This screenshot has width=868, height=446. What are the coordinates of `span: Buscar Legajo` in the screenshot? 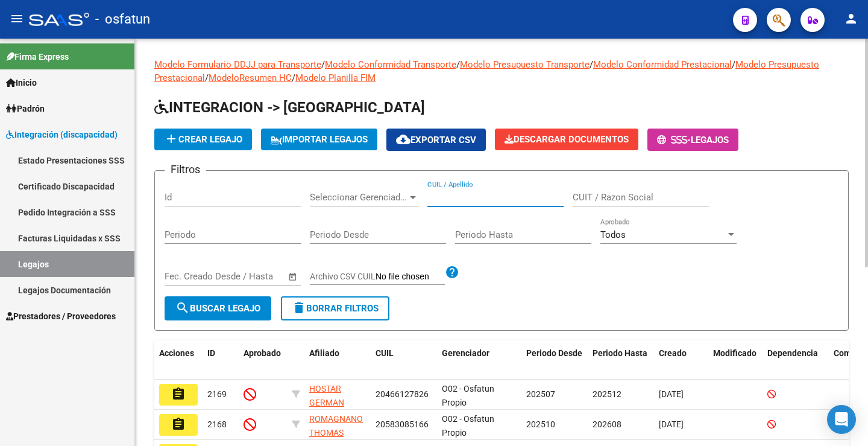 It's located at (218, 308).